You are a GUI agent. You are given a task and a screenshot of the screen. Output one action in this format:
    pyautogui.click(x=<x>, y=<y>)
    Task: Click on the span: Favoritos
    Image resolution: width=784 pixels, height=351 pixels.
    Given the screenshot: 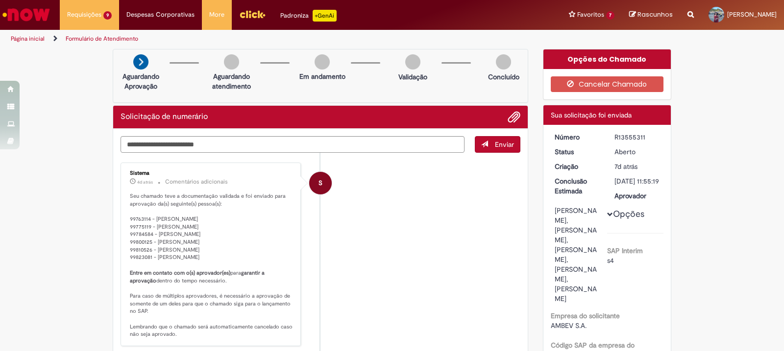 What is the action you would take?
    pyautogui.click(x=590, y=15)
    